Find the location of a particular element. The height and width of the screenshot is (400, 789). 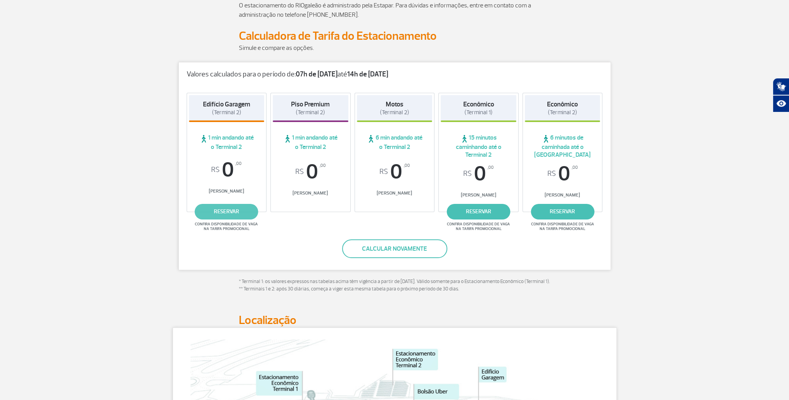

p: O estacionamento do RIOgaleão é administrado pela Estapar. Para dúvidas e informações, entre em c... is located at coordinates (395, 10).